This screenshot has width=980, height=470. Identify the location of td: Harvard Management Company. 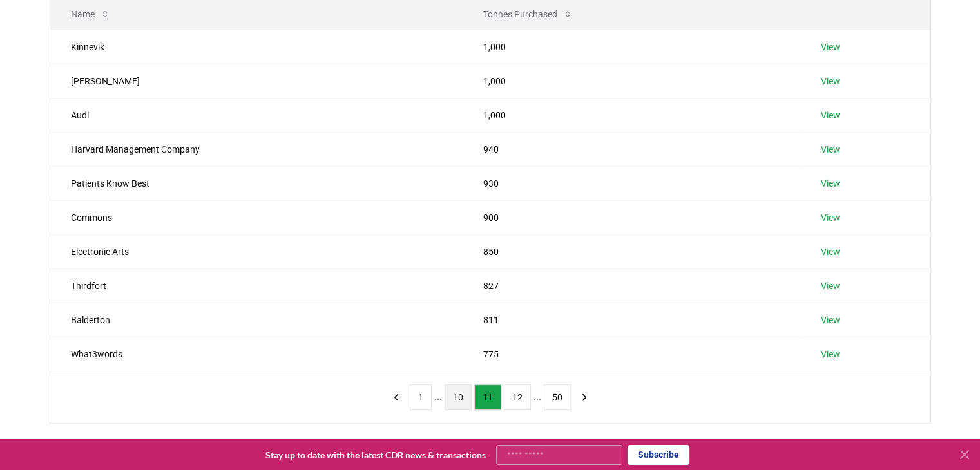
(256, 149).